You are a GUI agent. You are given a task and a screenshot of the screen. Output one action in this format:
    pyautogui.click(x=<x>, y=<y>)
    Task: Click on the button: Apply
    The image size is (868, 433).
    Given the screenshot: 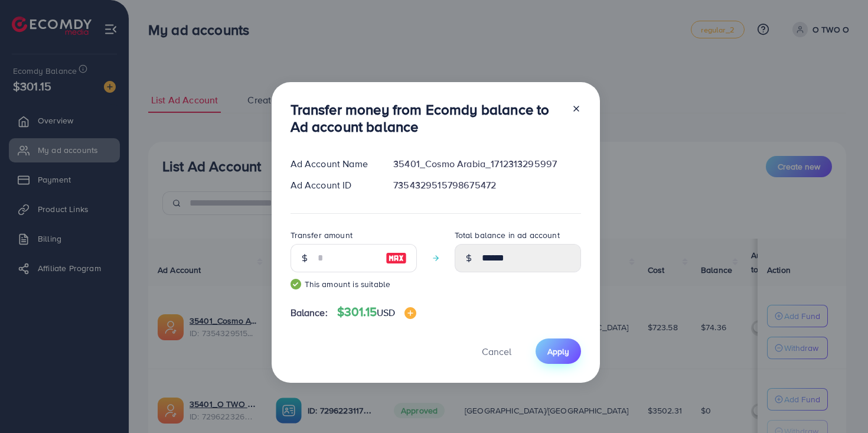 What is the action you would take?
    pyautogui.click(x=558, y=351)
    